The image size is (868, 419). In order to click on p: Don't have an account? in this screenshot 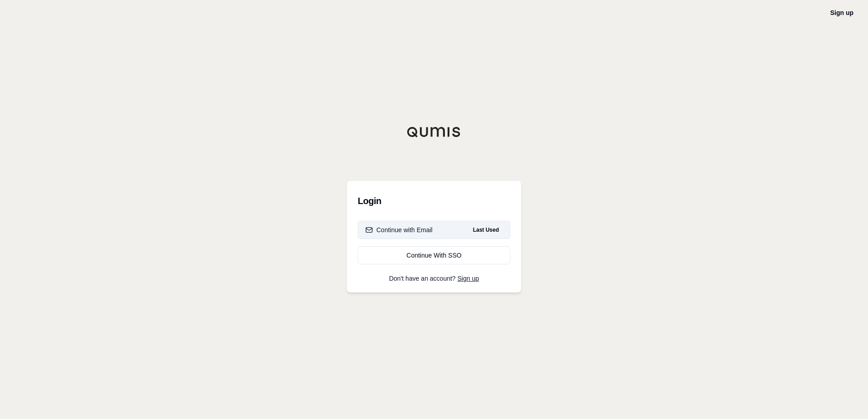, I will do `click(434, 279)`.